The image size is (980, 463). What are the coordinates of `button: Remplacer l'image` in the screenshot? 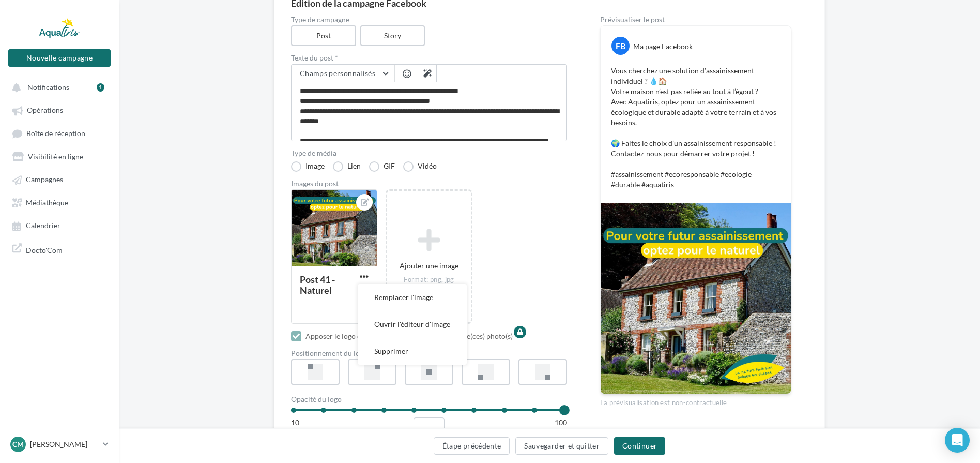 It's located at (412, 298).